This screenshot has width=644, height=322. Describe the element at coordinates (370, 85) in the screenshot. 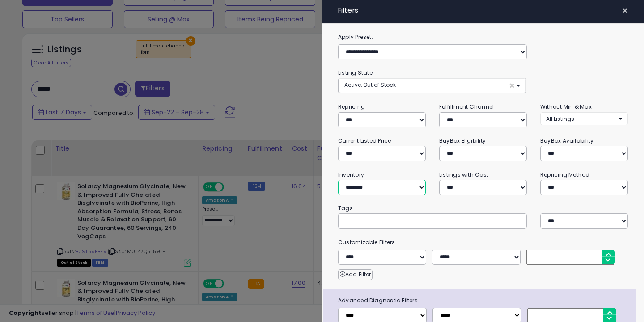

I see `span: Active, Out of Stock` at that location.